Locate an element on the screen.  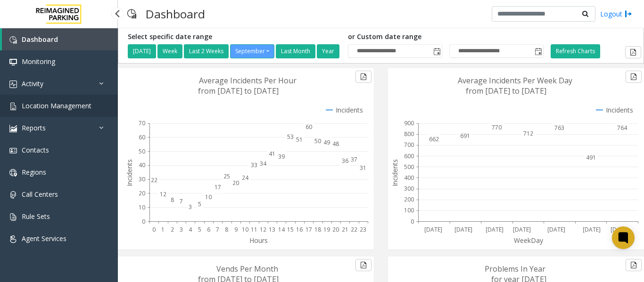
text: 662 is located at coordinates (433, 139).